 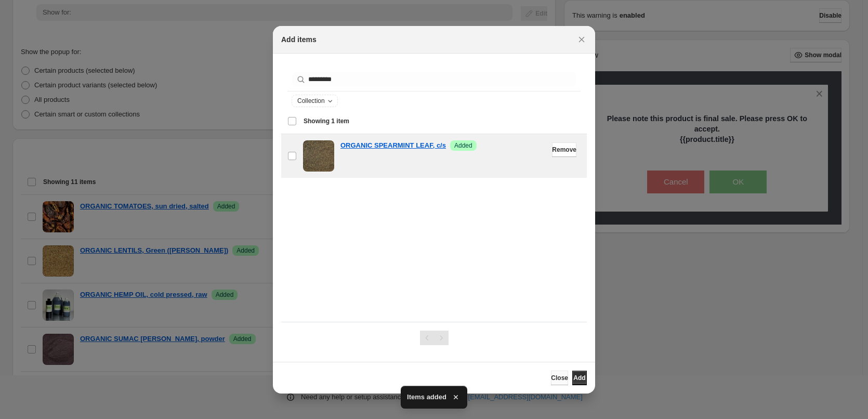 What do you see at coordinates (393, 145) in the screenshot?
I see `a: ORGANIC SPEARMINT LEAF, c/s` at bounding box center [393, 145].